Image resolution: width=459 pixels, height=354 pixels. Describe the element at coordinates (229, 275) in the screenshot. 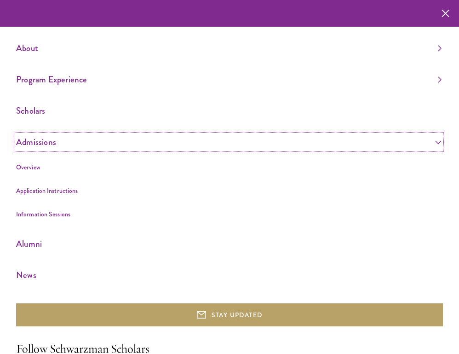

I see `a: News` at that location.